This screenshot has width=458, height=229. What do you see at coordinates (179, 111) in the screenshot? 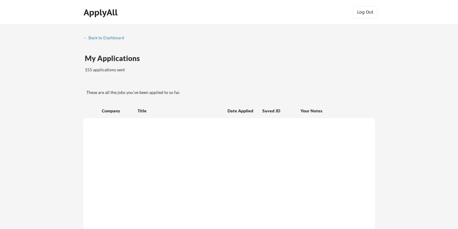
I see `div: Title` at bounding box center [179, 111].